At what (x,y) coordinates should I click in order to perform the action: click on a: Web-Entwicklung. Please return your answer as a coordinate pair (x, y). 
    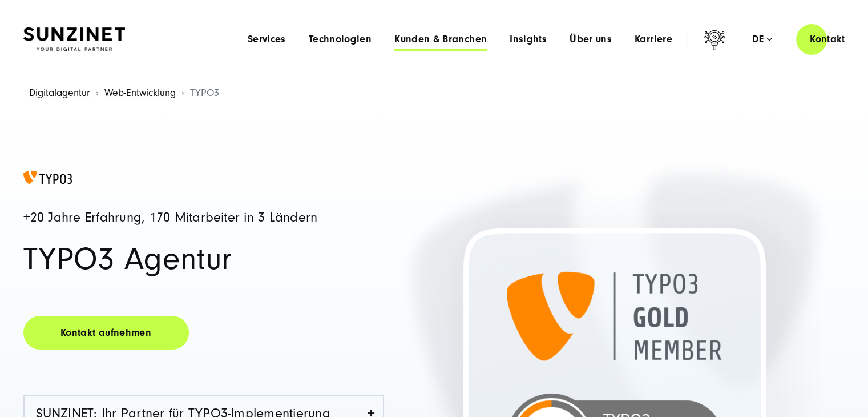
    Looking at the image, I should click on (140, 93).